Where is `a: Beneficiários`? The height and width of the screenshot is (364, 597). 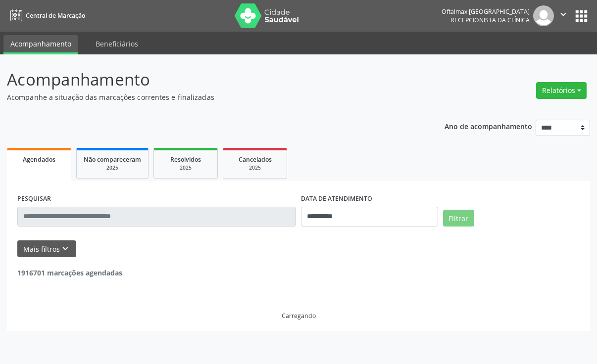 a: Beneficiários is located at coordinates (117, 43).